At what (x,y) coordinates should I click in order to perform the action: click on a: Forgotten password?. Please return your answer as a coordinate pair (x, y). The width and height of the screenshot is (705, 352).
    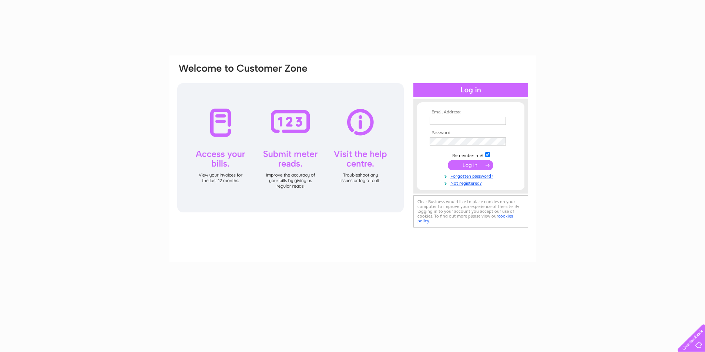
    Looking at the image, I should click on (471, 176).